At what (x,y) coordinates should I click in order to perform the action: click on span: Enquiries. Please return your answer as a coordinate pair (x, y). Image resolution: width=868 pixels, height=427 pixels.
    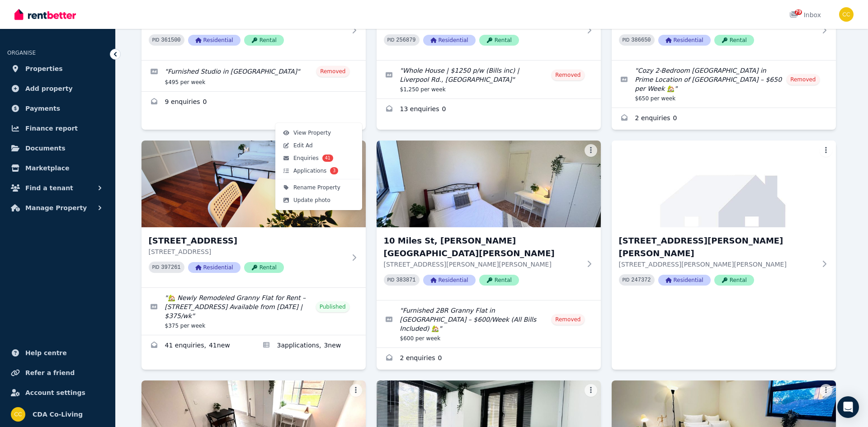
    Looking at the image, I should click on (306, 158).